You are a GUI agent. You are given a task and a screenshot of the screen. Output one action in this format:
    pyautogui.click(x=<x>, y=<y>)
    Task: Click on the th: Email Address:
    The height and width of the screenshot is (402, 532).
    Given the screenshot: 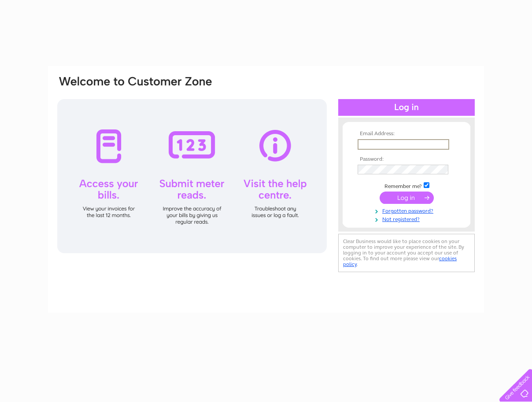 What is the action you would take?
    pyautogui.click(x=406, y=134)
    